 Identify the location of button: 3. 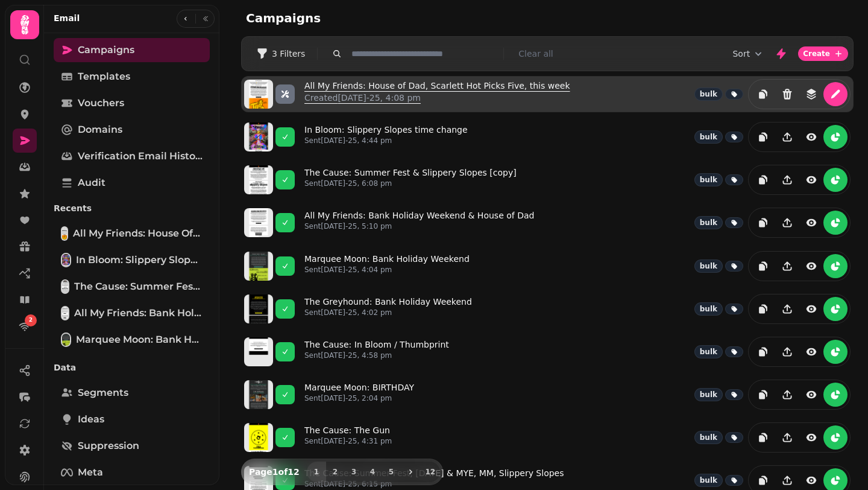
(354, 471).